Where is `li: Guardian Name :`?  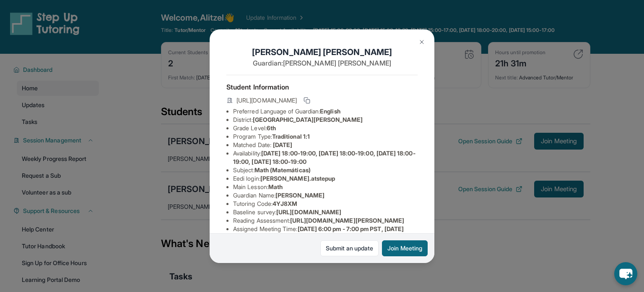 li: Guardian Name : is located at coordinates (325, 195).